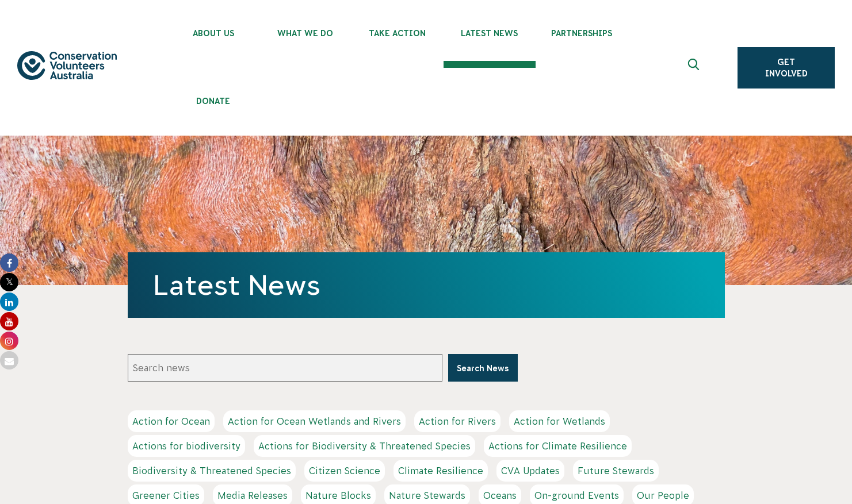 The image size is (852, 504). Describe the element at coordinates (397, 33) in the screenshot. I see `span: Take Action` at that location.